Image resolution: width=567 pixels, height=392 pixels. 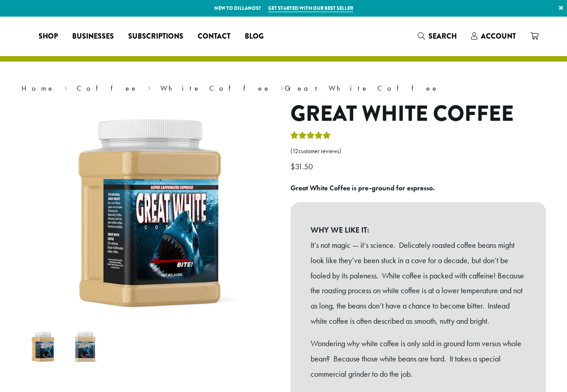 I want to click on span: Account, so click(x=499, y=36).